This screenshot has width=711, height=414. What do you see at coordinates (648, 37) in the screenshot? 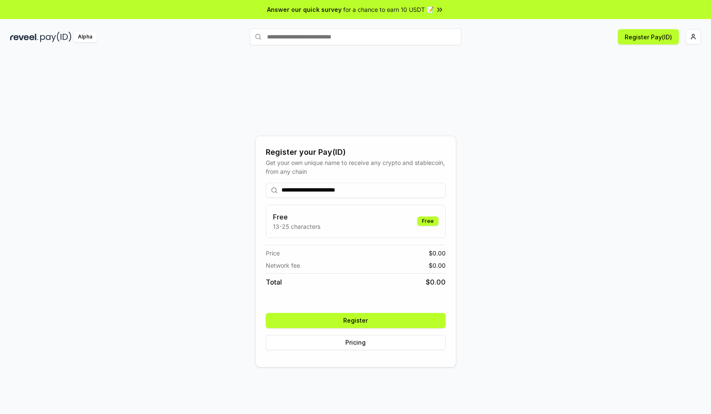
I see `button: Register Pay(ID)` at bounding box center [648, 37].